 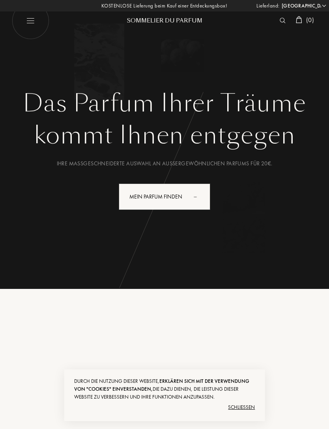 What do you see at coordinates (310, 20) in the screenshot?
I see `span: ( 0 )` at bounding box center [310, 20].